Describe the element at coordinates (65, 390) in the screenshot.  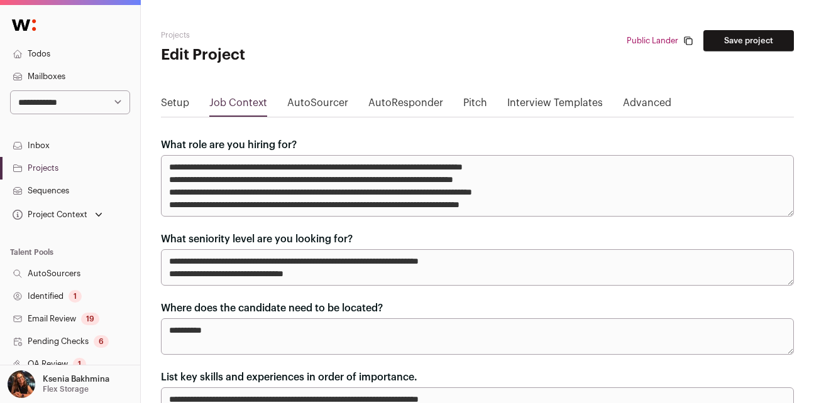
I see `p: Flex Storage` at that location.